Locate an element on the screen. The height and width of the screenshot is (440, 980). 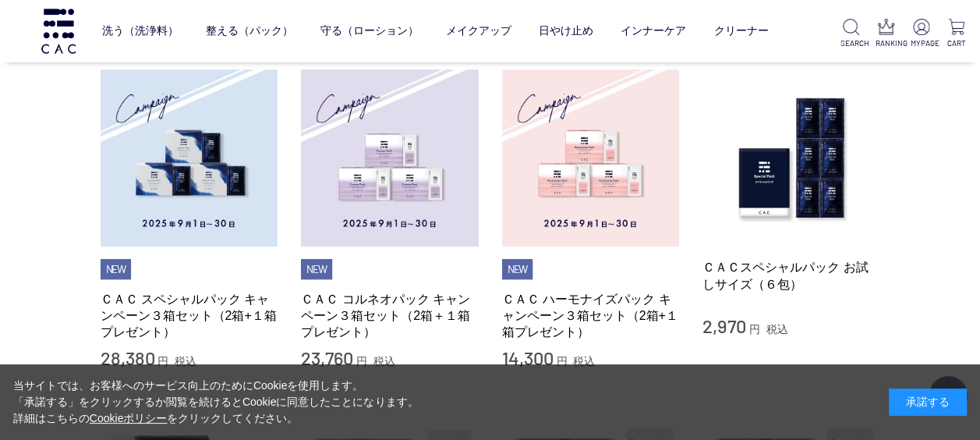
div: 承諾する is located at coordinates (928, 402).